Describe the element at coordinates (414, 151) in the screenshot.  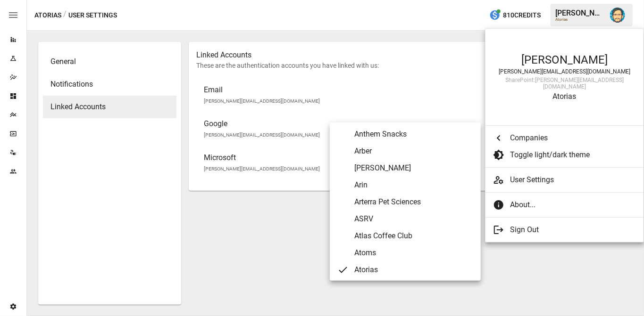
I see `span: Arber` at that location.